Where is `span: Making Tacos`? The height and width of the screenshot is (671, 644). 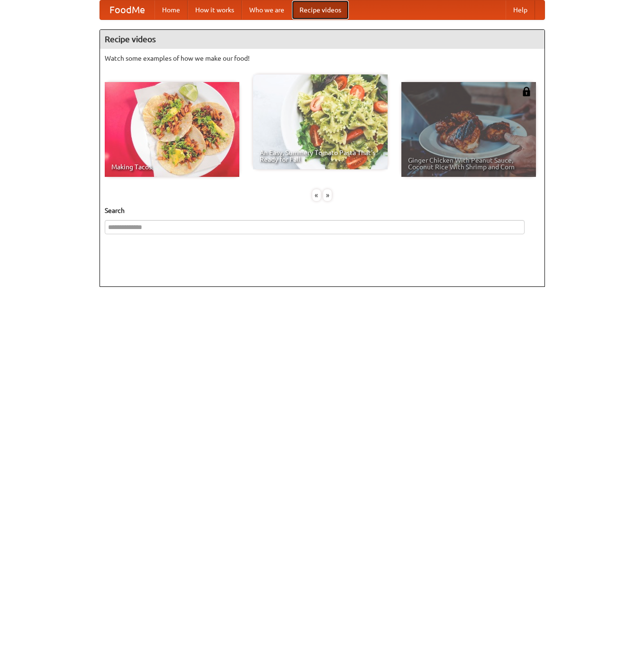 span: Making Tacos is located at coordinates (172, 167).